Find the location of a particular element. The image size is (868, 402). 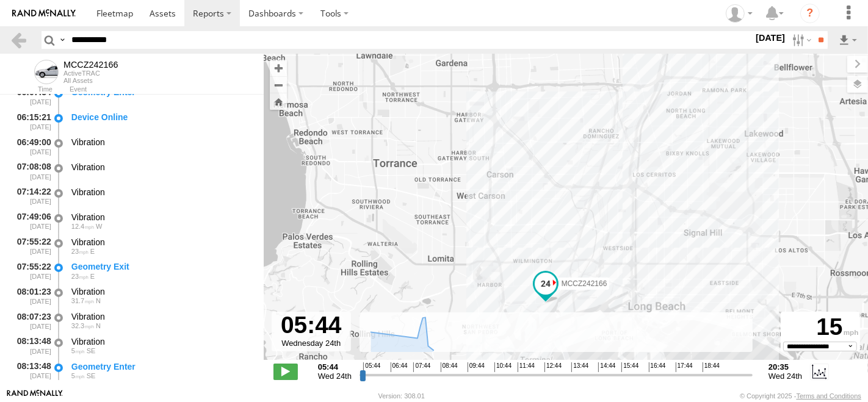

span: 11:44 is located at coordinates (526, 367).